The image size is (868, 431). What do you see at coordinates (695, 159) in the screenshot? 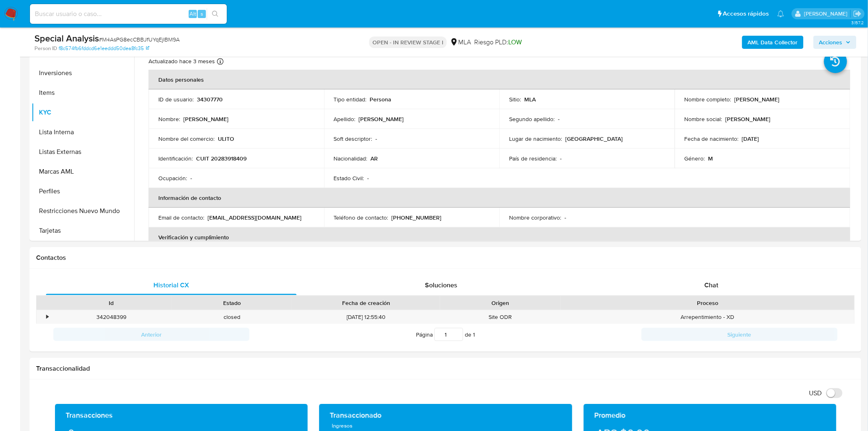
I see `p: Género :` at bounding box center [695, 159].